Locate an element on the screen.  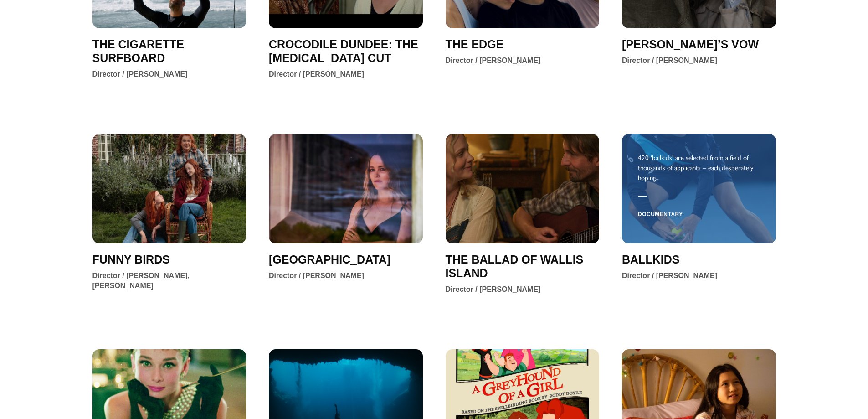
a: BALLKIDS is located at coordinates (651, 259).